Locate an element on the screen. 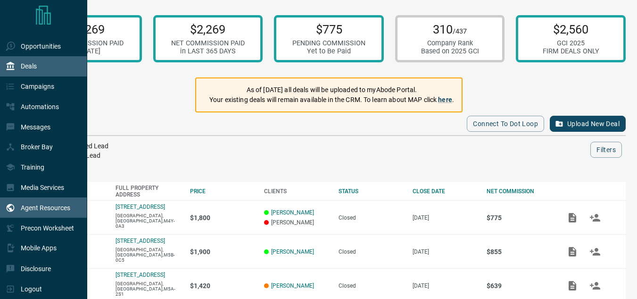 The height and width of the screenshot is (299, 637). p: $1,800 is located at coordinates (222, 217).